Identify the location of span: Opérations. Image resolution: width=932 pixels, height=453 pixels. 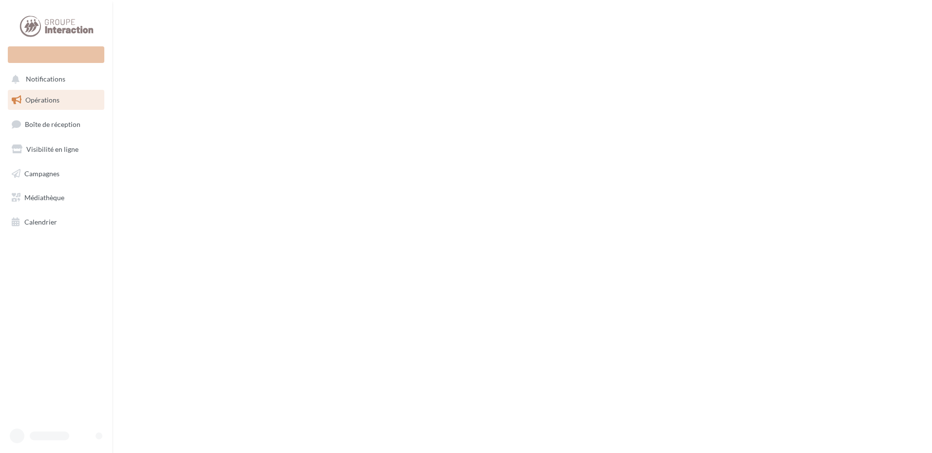
(42, 99).